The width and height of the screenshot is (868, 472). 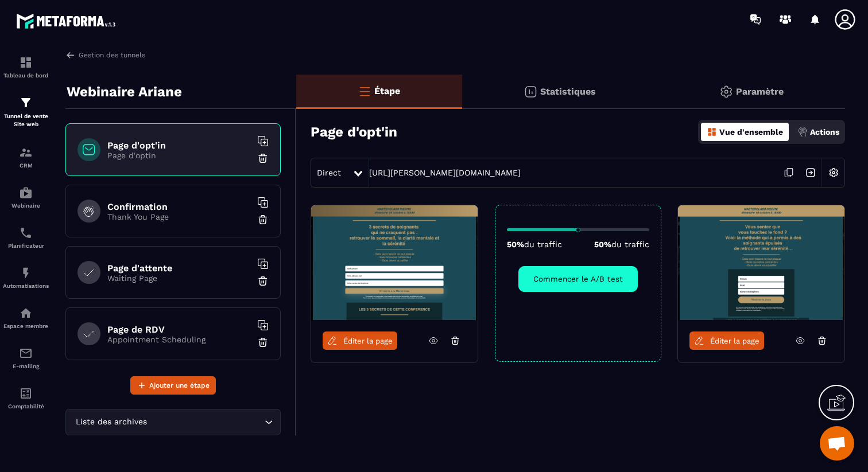 What do you see at coordinates (578, 279) in the screenshot?
I see `button: Commencer le A/B test` at bounding box center [578, 279].